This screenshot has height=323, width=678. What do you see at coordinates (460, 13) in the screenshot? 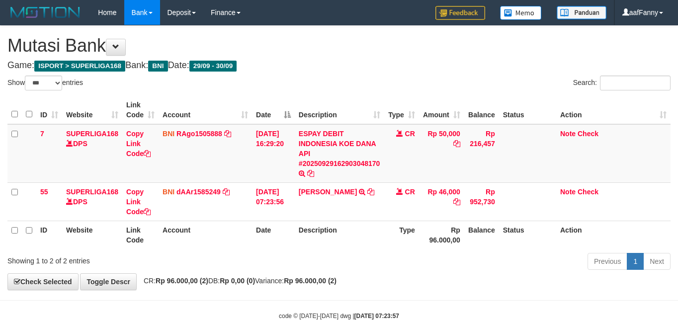
I see `img: Feedback.jpg` at bounding box center [460, 13].